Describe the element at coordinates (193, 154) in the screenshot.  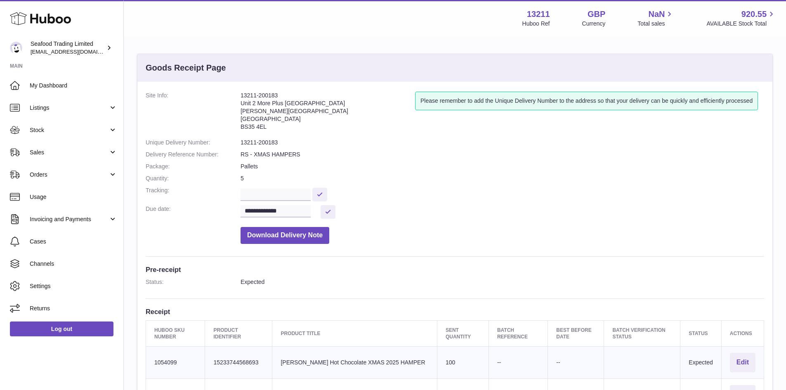
I see `dt: Delivery Reference Number:` at that location.